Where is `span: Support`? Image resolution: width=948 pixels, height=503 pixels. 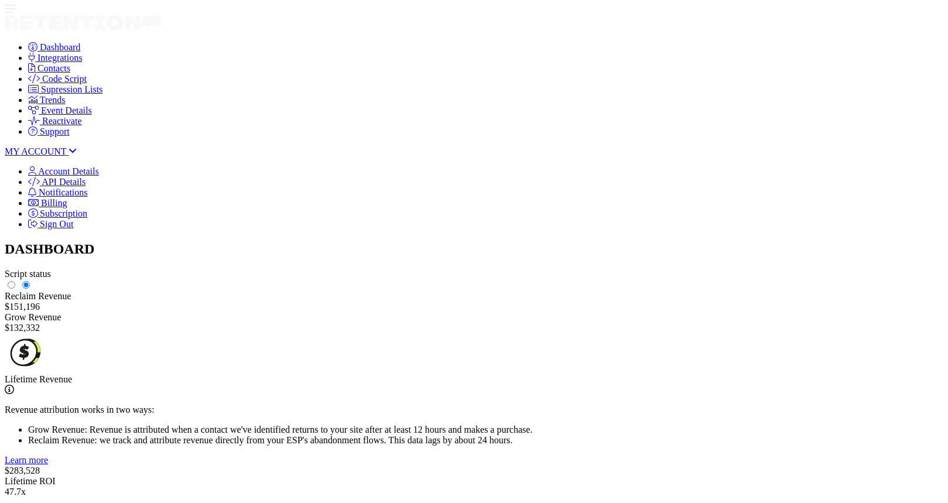 span: Support is located at coordinates (54, 131).